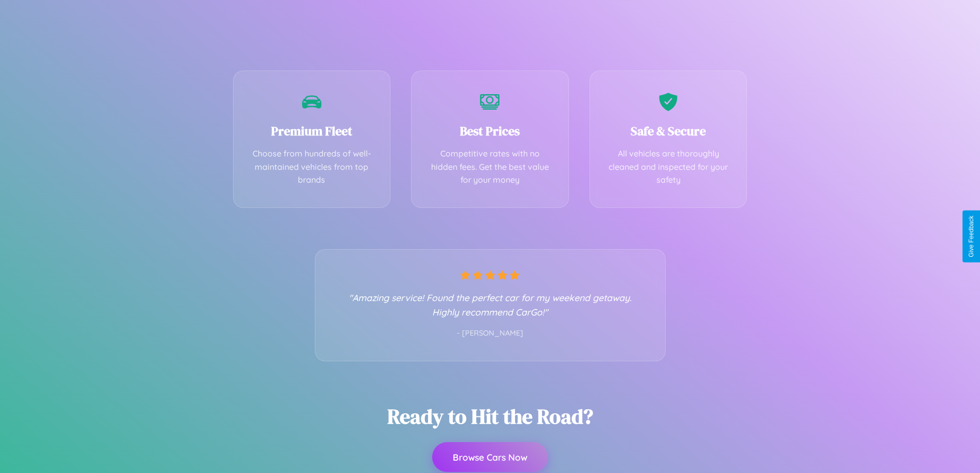 The width and height of the screenshot is (980, 473). Describe the element at coordinates (490, 417) in the screenshot. I see `h2: Ready to Hit the Road?` at that location.